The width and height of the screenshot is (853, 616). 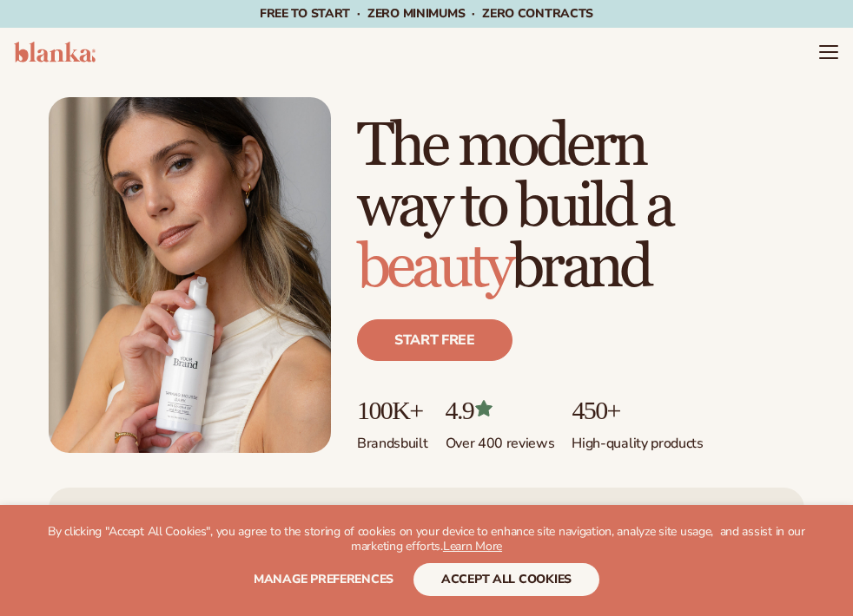 I want to click on p: 450+, so click(x=636, y=410).